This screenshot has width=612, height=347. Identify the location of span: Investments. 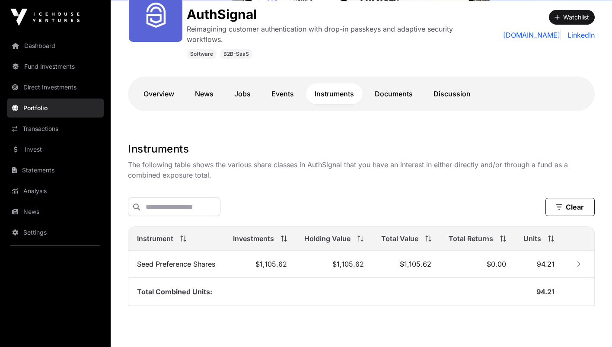
(253, 239).